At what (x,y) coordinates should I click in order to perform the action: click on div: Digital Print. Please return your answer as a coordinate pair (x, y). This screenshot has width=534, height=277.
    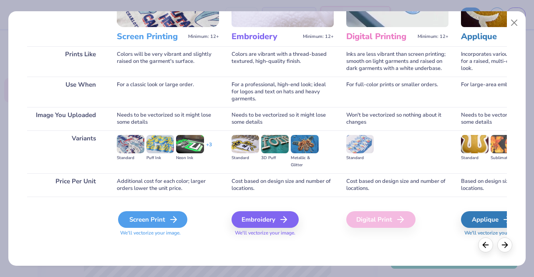
    Looking at the image, I should click on (381, 220).